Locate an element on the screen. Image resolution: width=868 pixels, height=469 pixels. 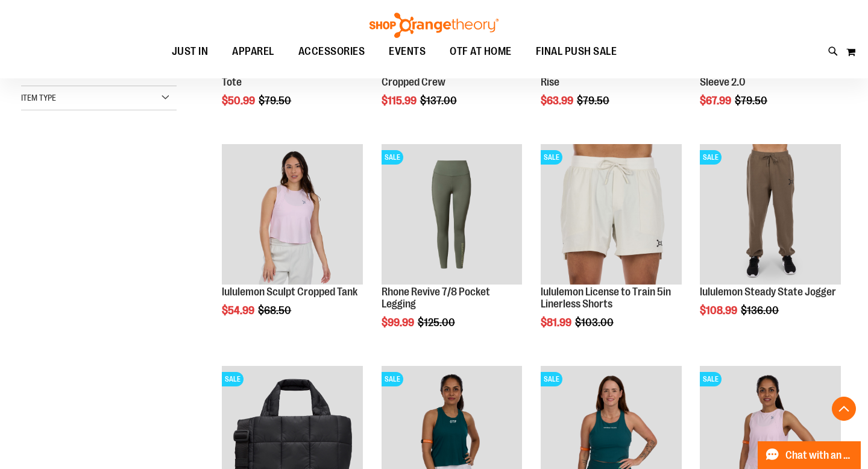
span: EVENTS is located at coordinates (407, 51).